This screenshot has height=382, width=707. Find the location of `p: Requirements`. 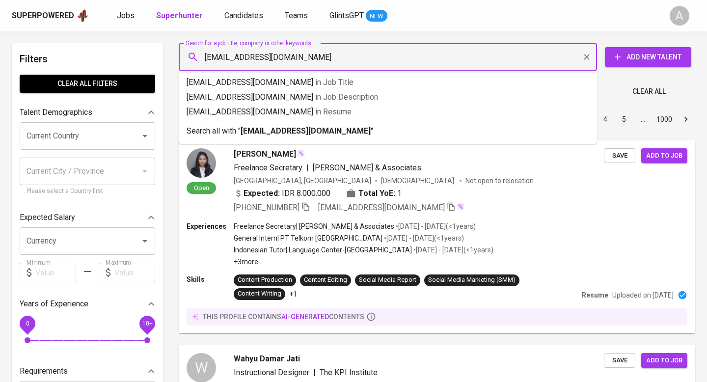

p: Requirements is located at coordinates (44, 371).